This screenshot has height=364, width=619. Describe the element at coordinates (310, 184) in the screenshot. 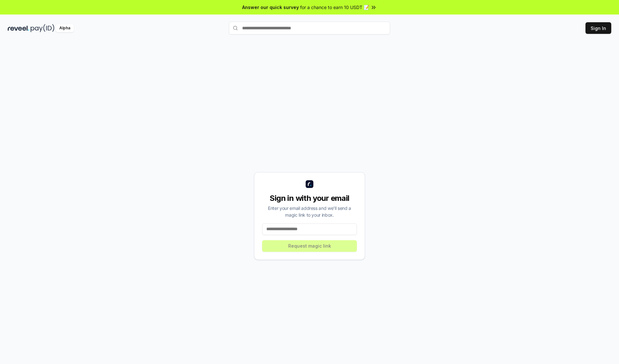

I see `img: logo_small` at that location.